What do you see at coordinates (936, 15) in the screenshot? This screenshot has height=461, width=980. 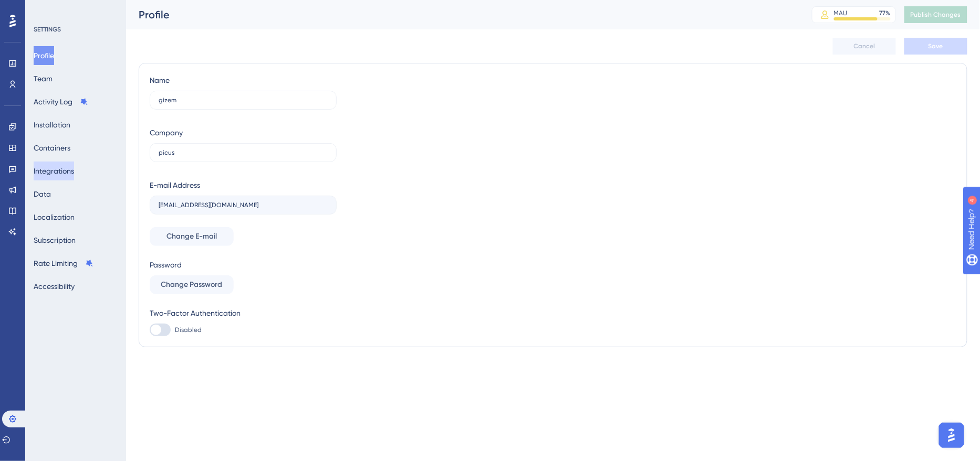 I see `button: Publish Changes` at bounding box center [936, 15].